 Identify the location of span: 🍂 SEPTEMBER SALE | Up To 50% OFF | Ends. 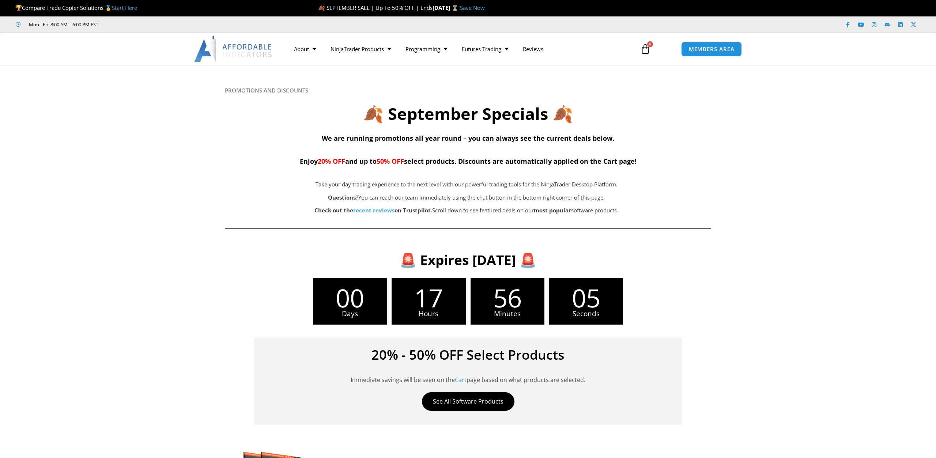
(375, 8).